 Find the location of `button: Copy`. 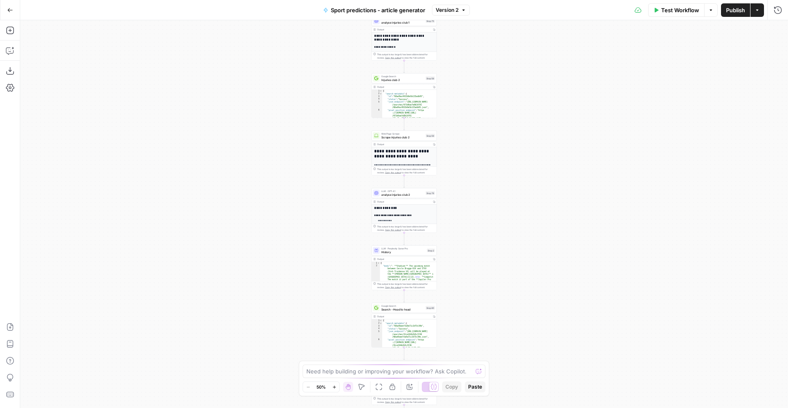

button: Copy is located at coordinates (452, 386).